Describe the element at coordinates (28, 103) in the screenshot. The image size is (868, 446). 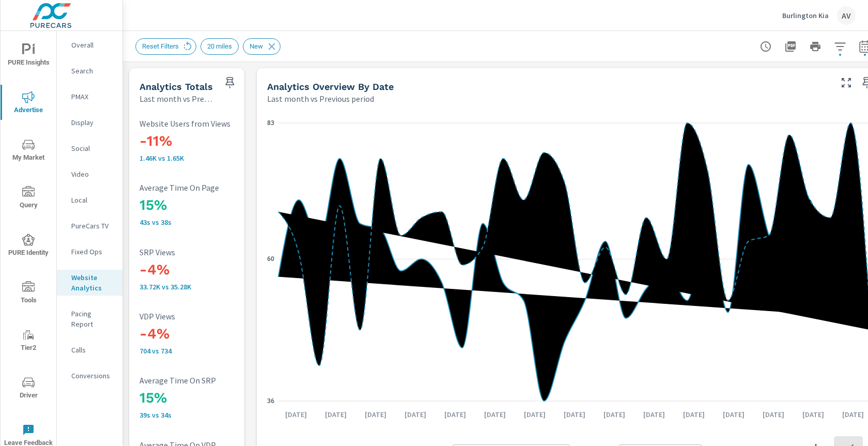
I see `span: Advertise` at that location.